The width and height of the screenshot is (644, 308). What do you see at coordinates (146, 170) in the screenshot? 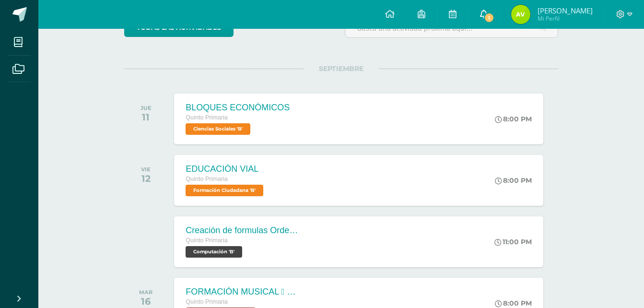
I see `div: VIE` at bounding box center [146, 170].